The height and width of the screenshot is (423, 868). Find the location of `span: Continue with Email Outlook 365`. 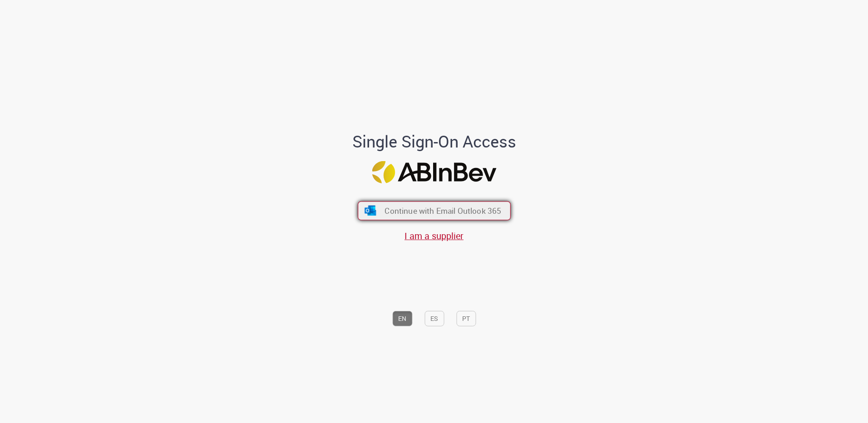

span: Continue with Email Outlook 365 is located at coordinates (442, 210).